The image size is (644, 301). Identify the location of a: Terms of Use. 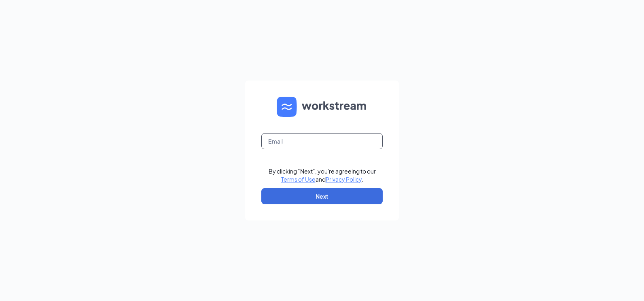
(298, 179).